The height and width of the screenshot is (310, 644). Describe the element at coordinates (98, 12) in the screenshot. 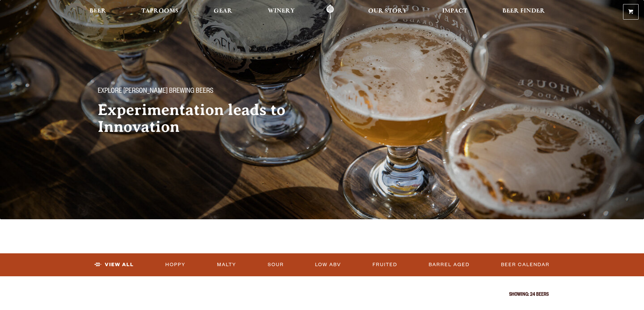

I see `a: Beer` at that location.